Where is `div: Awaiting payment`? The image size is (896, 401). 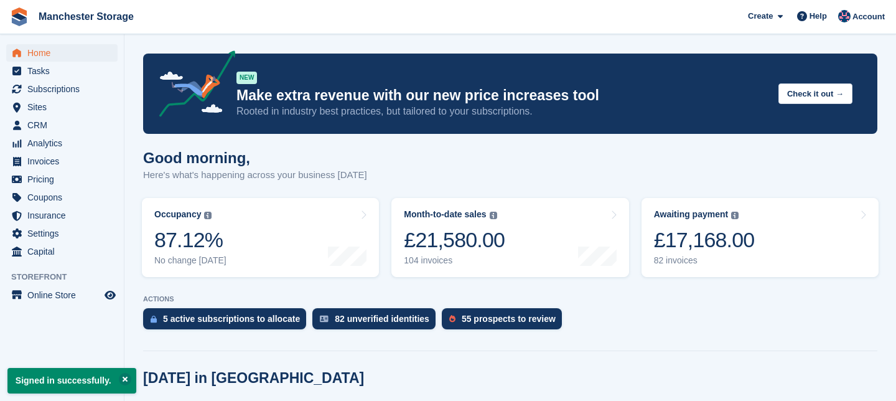
div: Awaiting payment is located at coordinates (691, 214).